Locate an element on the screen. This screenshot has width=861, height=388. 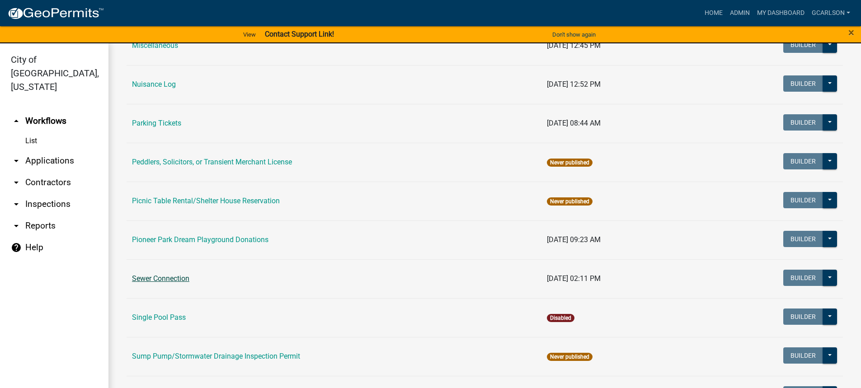
a: Nuisance Log is located at coordinates (154, 84).